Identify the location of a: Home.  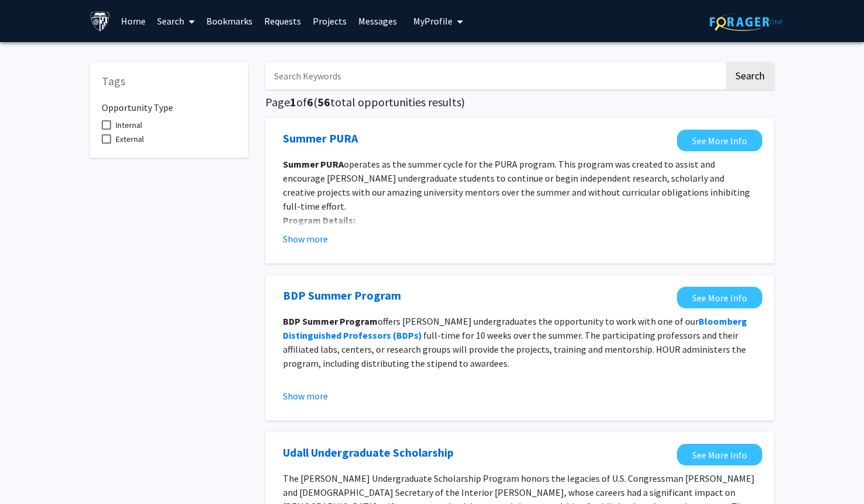
(133, 21).